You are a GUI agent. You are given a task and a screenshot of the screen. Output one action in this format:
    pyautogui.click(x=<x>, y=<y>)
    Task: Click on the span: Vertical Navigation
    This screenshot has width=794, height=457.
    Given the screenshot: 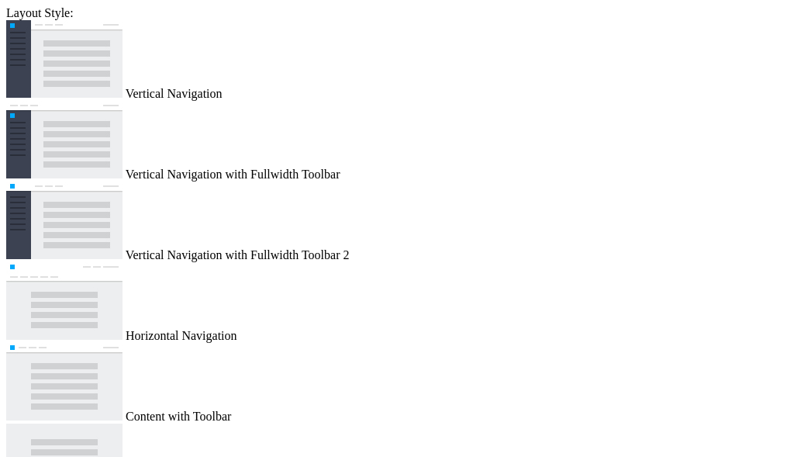 What is the action you would take?
    pyautogui.click(x=174, y=93)
    